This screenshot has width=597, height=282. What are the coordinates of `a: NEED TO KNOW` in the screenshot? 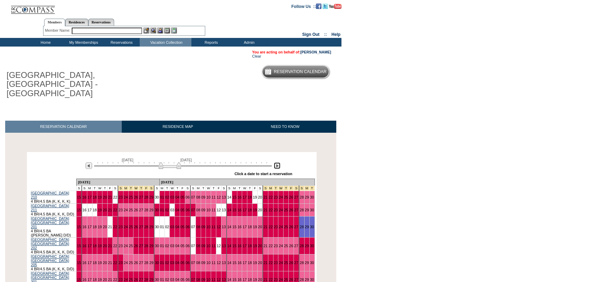 It's located at (285, 127).